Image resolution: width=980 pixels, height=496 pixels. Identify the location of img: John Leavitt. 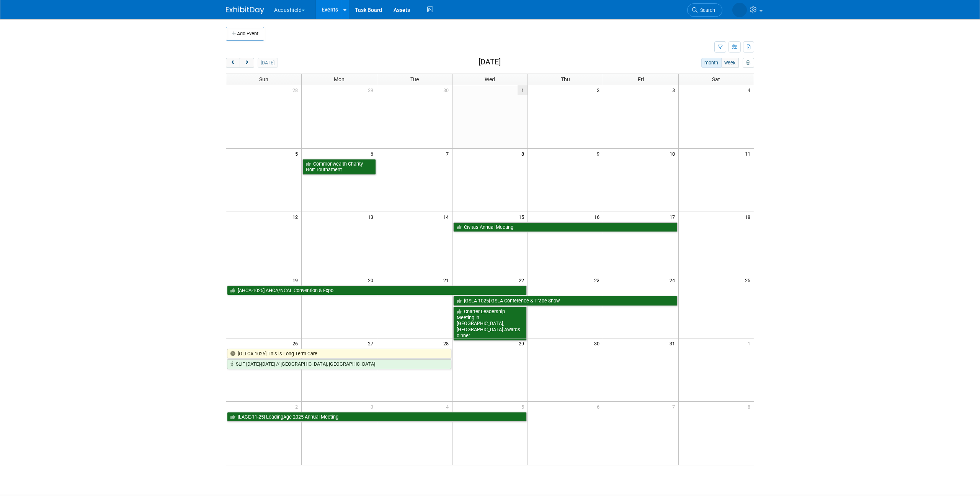
(728, 8).